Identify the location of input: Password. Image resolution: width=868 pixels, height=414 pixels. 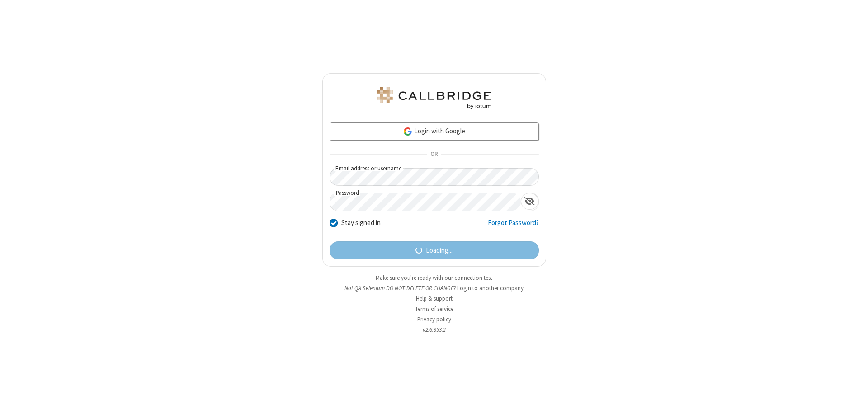
(425, 202).